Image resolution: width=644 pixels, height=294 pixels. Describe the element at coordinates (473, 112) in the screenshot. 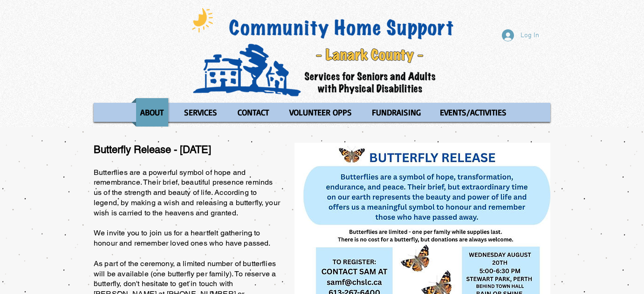

I see `p: EVENTS/ACTIVITIES` at that location.